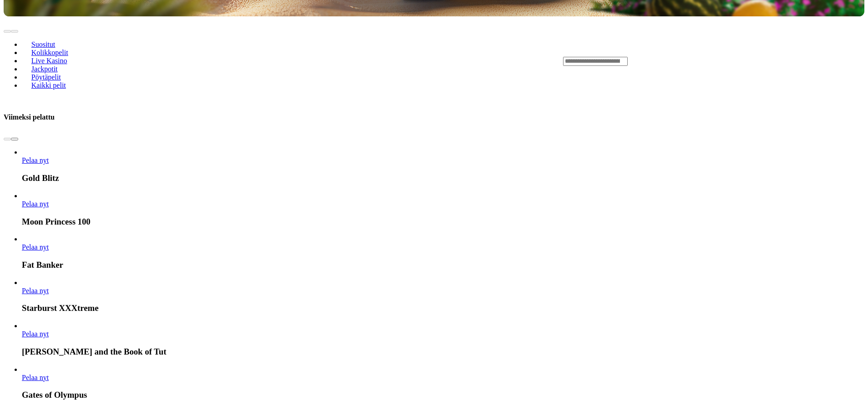 The height and width of the screenshot is (400, 868). I want to click on a: Starburst XXXtreme, so click(35, 291).